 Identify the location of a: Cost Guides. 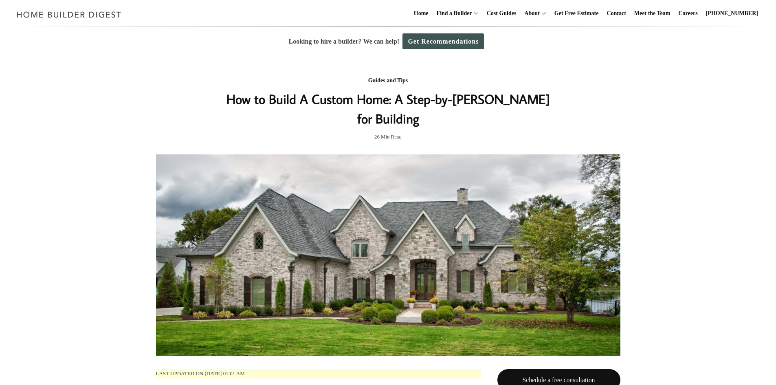
(501, 13).